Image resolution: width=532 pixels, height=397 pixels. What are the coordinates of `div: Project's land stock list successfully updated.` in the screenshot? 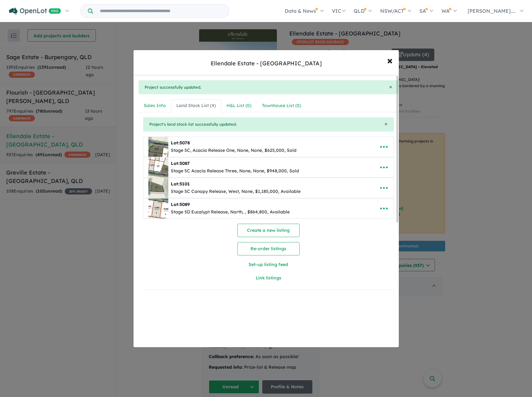 It's located at (268, 125).